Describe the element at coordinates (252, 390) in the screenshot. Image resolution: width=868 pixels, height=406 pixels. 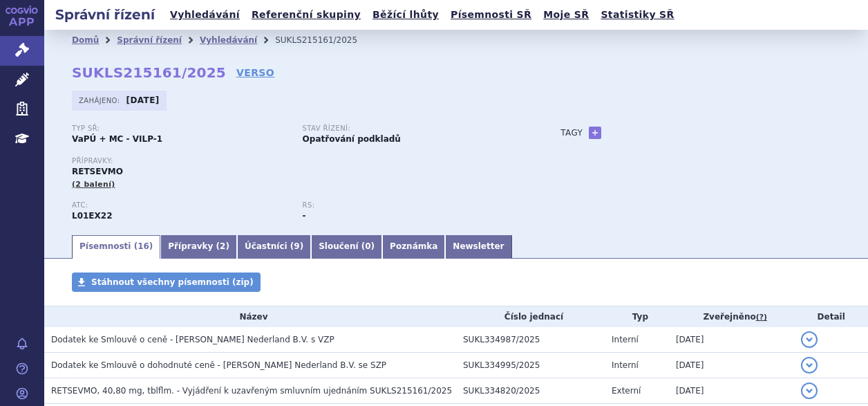
I see `span: RETSEVMO, 40,80 mg, tblflm. - Vyjádření k uzavřeným smluvním ujednáním SUKLS215161/2025` at that location.